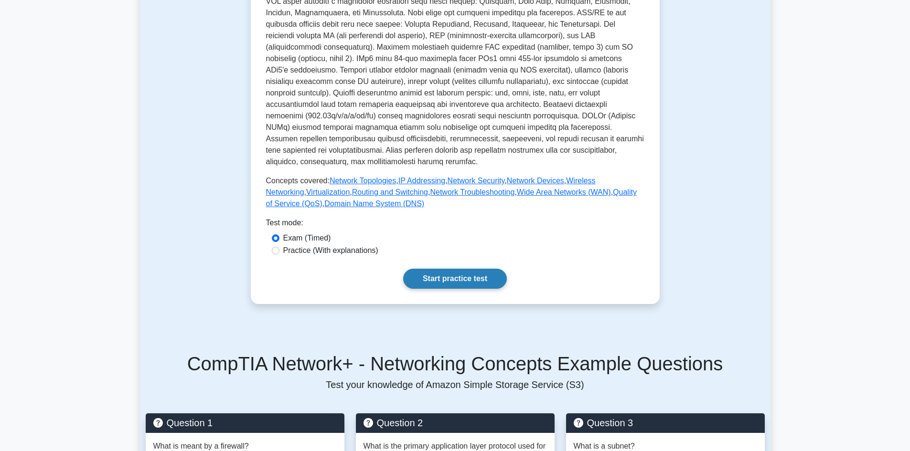  Describe the element at coordinates (328, 192) in the screenshot. I see `a: Virtualization` at that location.